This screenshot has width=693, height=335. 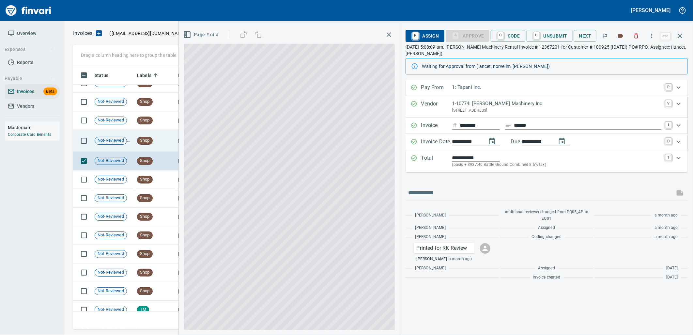 I want to click on p: (basis + $937.40 Battle Ground Combined 8.6% tax), so click(x=557, y=165).